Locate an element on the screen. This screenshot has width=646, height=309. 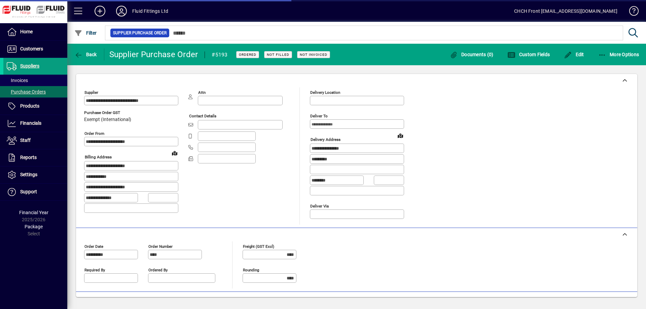
a: Customers is located at coordinates (35, 49).